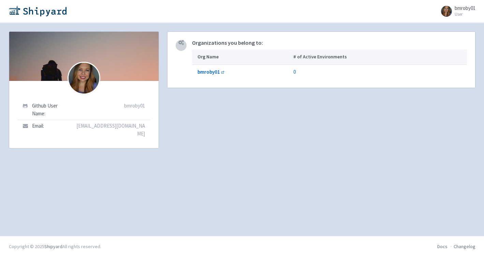 The height and width of the screenshot is (257, 484). What do you see at coordinates (294, 72) in the screenshot?
I see `a: 0` at bounding box center [294, 72].